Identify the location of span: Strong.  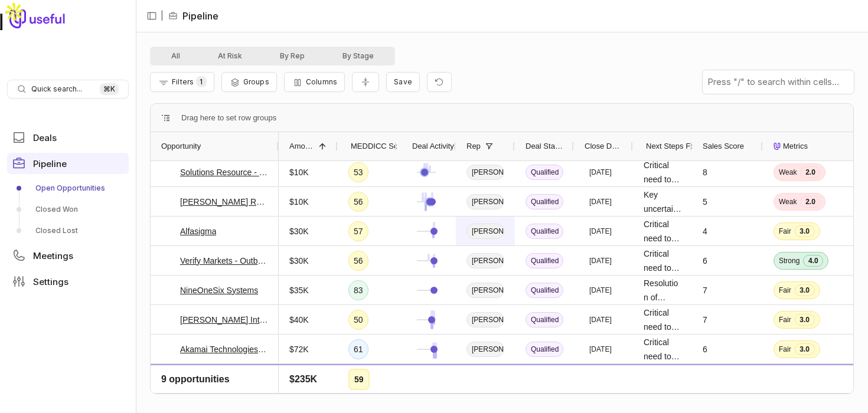
(789, 261).